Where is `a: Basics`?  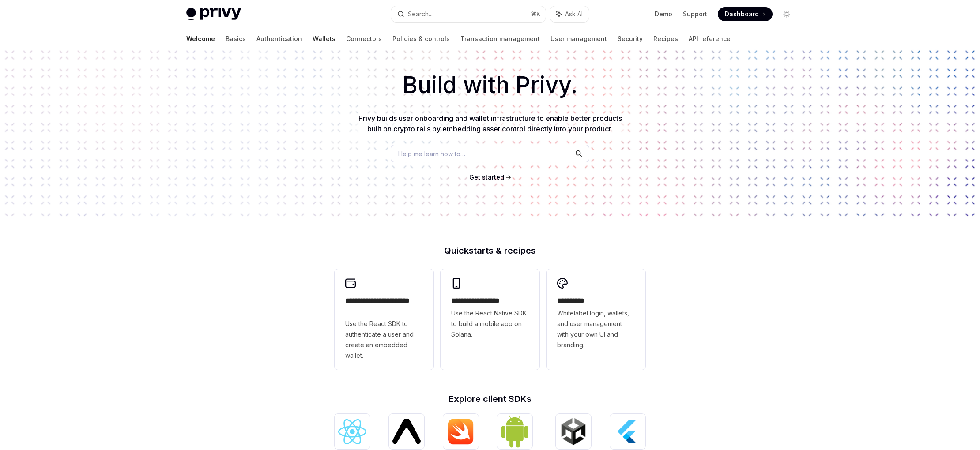 a: Basics is located at coordinates (235, 39).